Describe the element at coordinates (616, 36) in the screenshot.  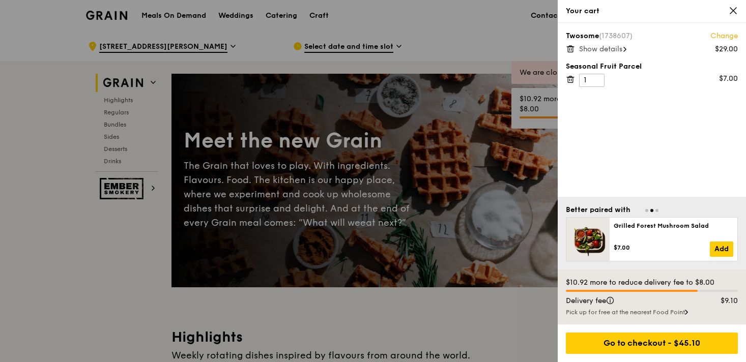
I see `span: (1738607)` at that location.